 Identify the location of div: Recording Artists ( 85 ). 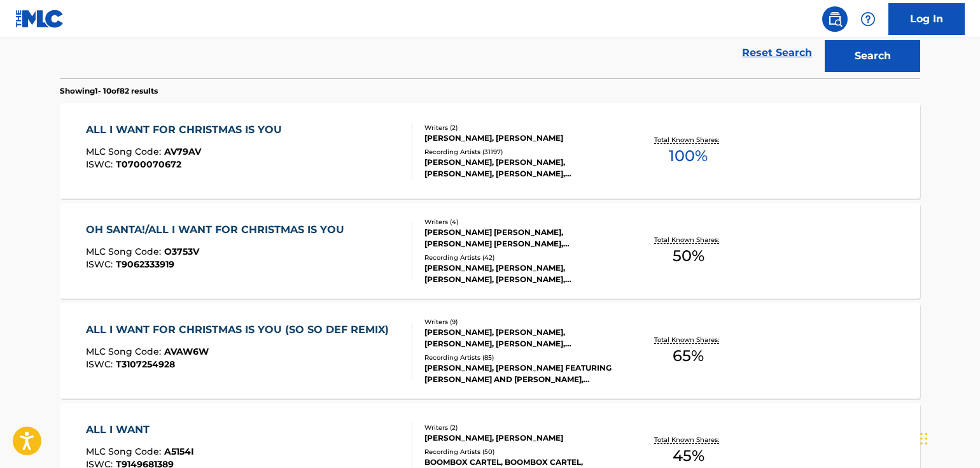
(521, 357).